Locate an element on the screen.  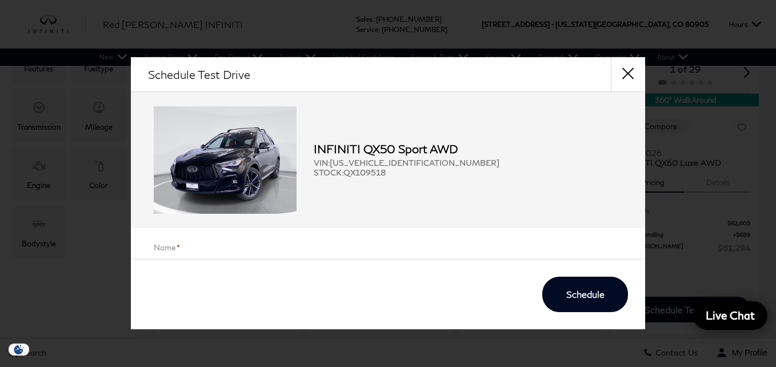
section: Click to Open Cookie Consent Modal is located at coordinates (19, 349).